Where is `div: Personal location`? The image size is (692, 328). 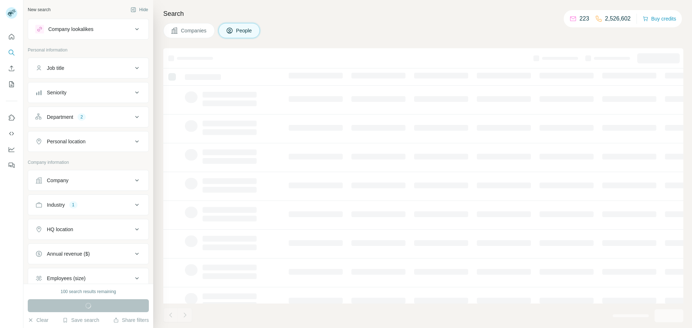 div: Personal location is located at coordinates (66, 142).